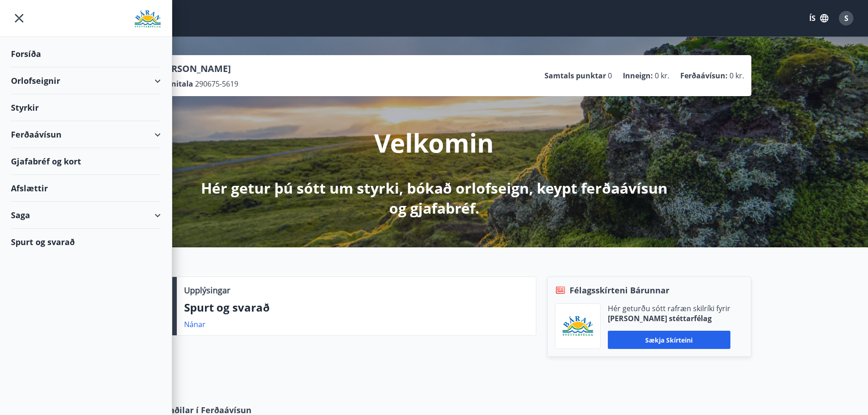 The height and width of the screenshot is (415, 868). Describe the element at coordinates (434, 143) in the screenshot. I see `p: Velkomin` at that location.